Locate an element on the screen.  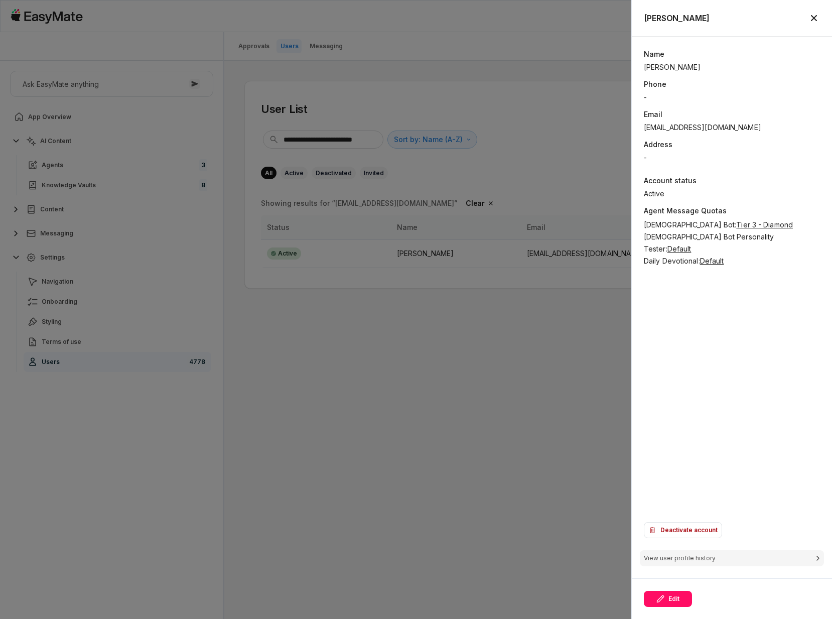
button: Edit is located at coordinates (668, 599).